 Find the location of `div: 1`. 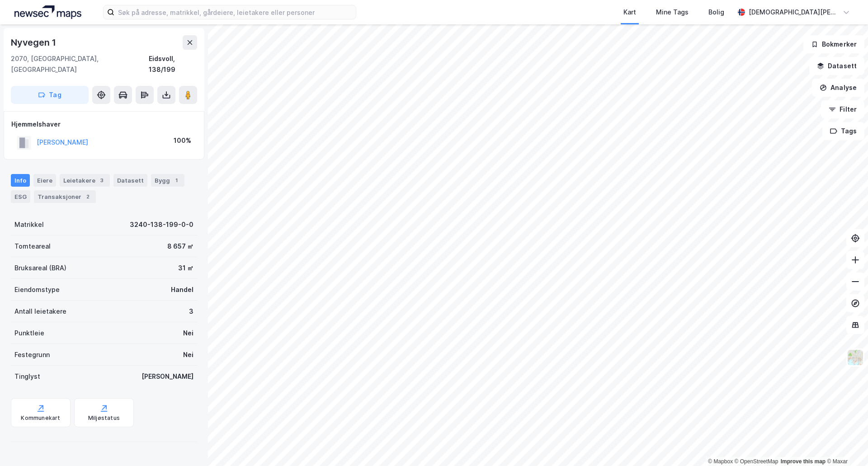

div: 1 is located at coordinates (176, 180).